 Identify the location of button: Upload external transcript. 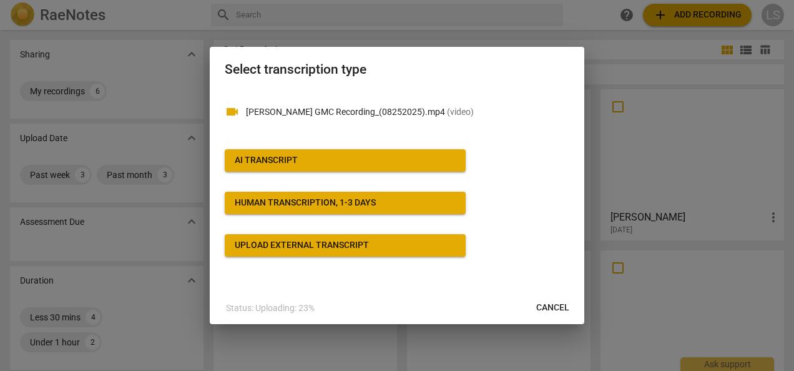
(345, 245).